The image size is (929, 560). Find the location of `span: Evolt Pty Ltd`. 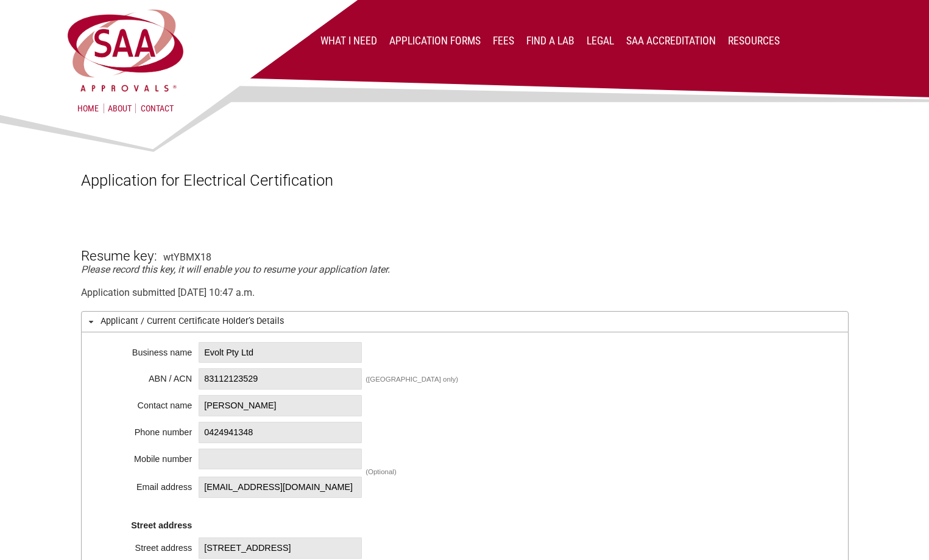

span: Evolt Pty Ltd is located at coordinates (280, 352).